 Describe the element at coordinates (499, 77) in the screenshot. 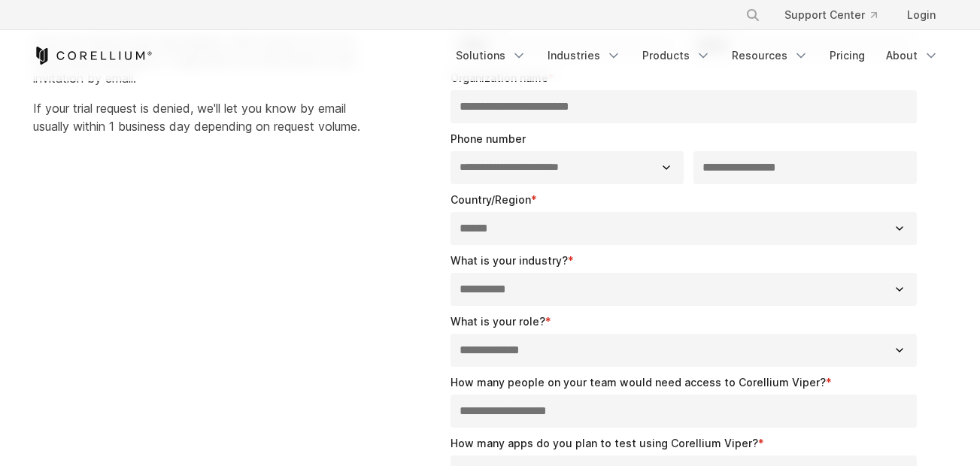

I see `span: Organization name` at that location.